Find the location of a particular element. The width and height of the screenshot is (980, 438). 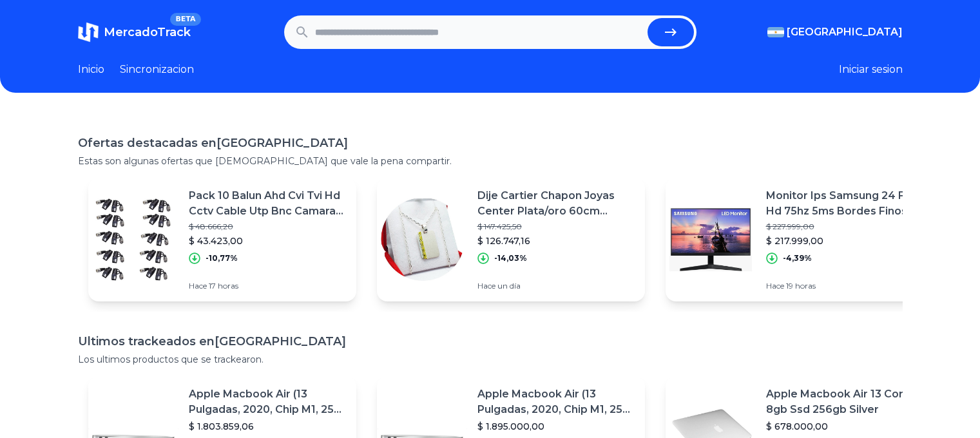

p: Monitor Ips Samsung 24 Full Hd 75hz 5ms Bordes Finos T350fhl Freesync Color Negro is located at coordinates (845, 204).